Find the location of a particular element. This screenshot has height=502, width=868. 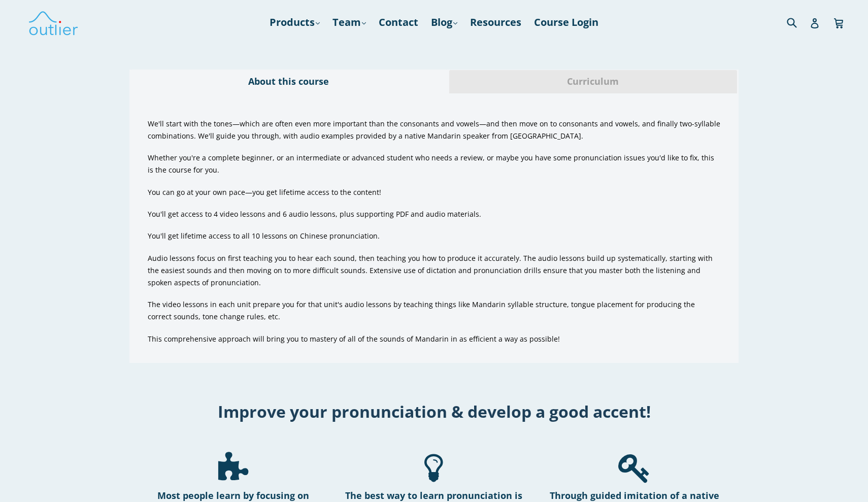

span: You'll get access to 4 video lessons and 6 audio lessons, plus supporting PDF and audio materials. is located at coordinates (314, 214).